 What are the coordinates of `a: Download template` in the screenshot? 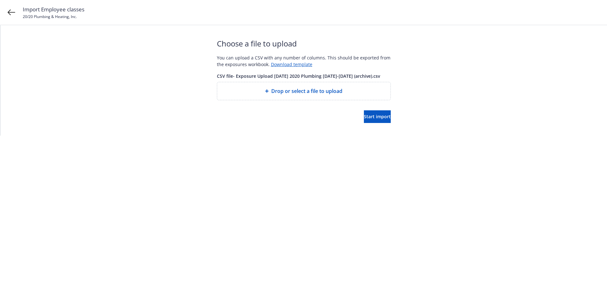 It's located at (292, 64).